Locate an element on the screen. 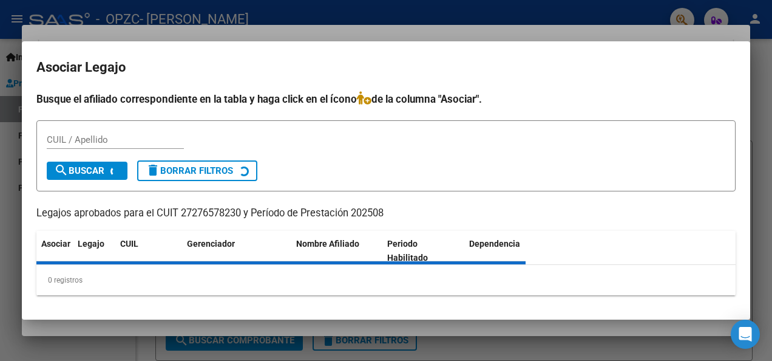 The width and height of the screenshot is (772, 361). span: Asociar is located at coordinates (56, 243).